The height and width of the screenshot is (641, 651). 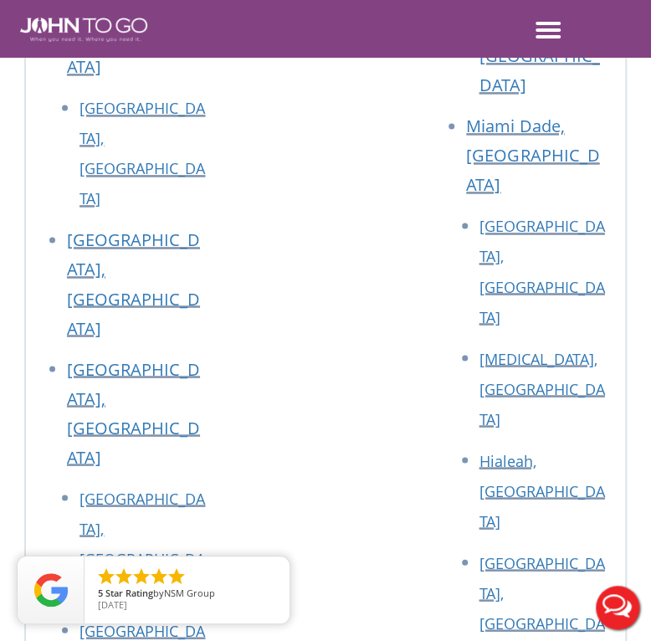 I want to click on span: by, so click(x=187, y=594).